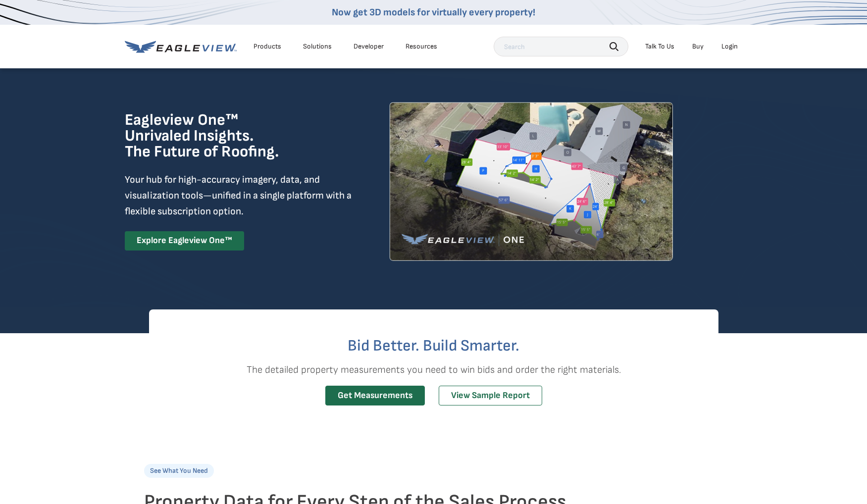 The image size is (867, 504). I want to click on div: Login, so click(730, 46).